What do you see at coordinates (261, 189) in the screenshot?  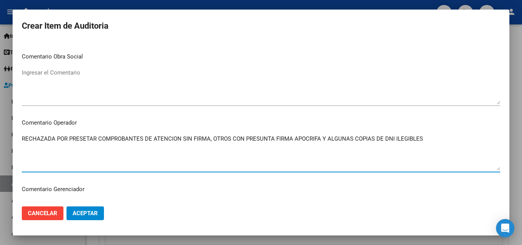 I see `p: Comentario Gerenciador` at bounding box center [261, 189].